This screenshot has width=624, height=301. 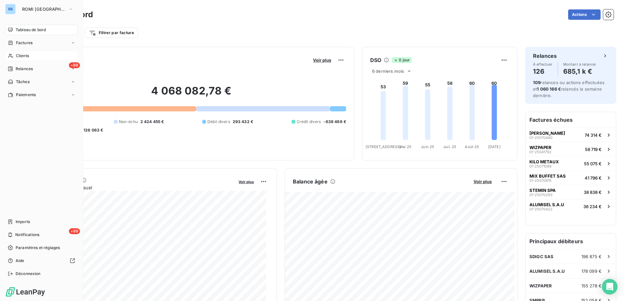 What do you see at coordinates (28, 274) in the screenshot?
I see `span: Déconnexion` at bounding box center [28, 274].